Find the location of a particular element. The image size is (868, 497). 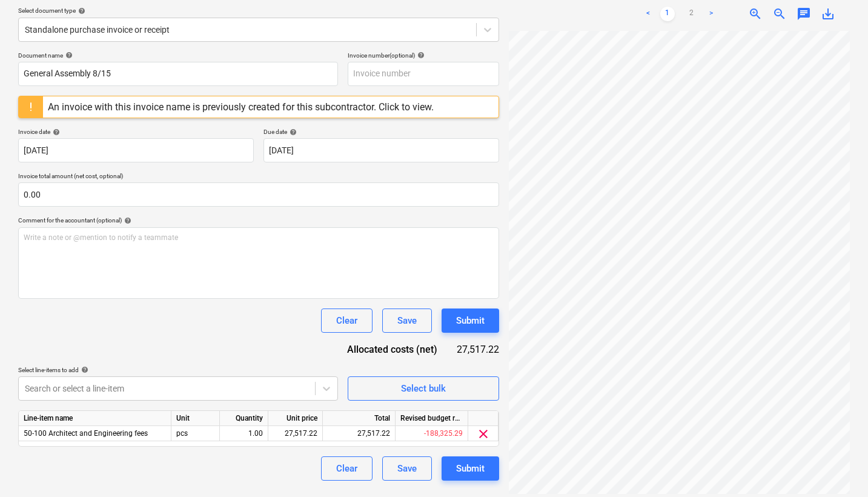

div: Line-item name is located at coordinates (95, 418).